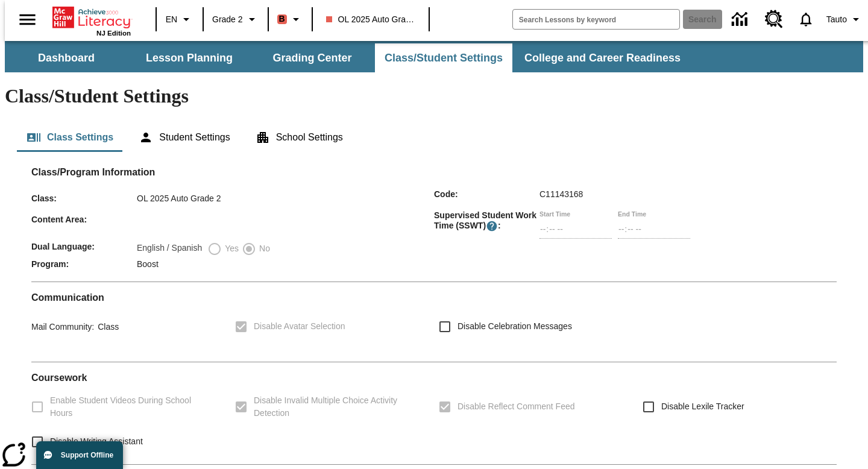 This screenshot has width=868, height=469. I want to click on span: Class :, so click(84, 198).